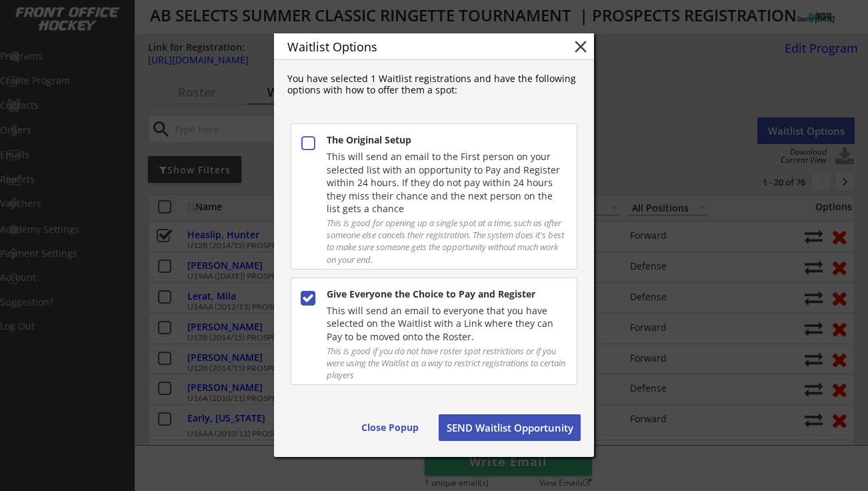 The width and height of the screenshot is (868, 491). What do you see at coordinates (419, 47) in the screenshot?
I see `div: Waitlist Options` at bounding box center [419, 47].